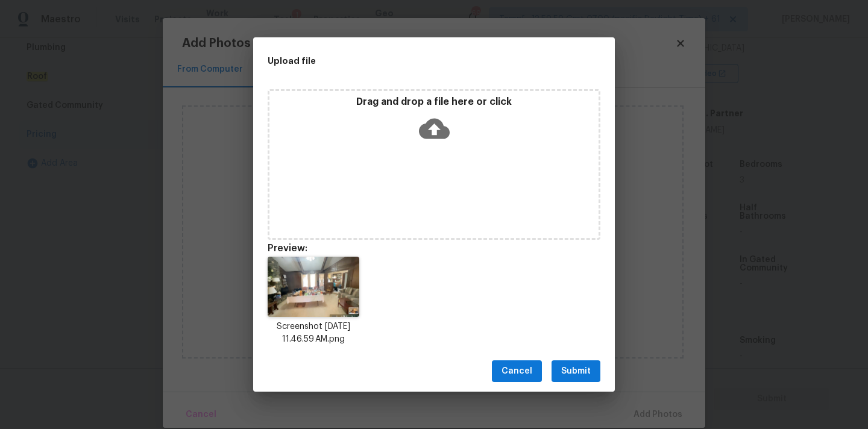 Image resolution: width=868 pixels, height=429 pixels. What do you see at coordinates (434, 102) in the screenshot?
I see `p: Drag and drop a file here or click` at bounding box center [434, 102].